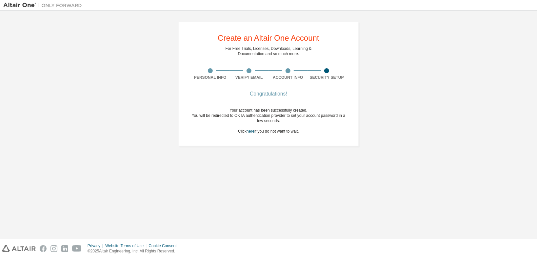 The image size is (537, 258). What do you see at coordinates (77, 248) in the screenshot?
I see `img: youtube.svg` at bounding box center [77, 248].